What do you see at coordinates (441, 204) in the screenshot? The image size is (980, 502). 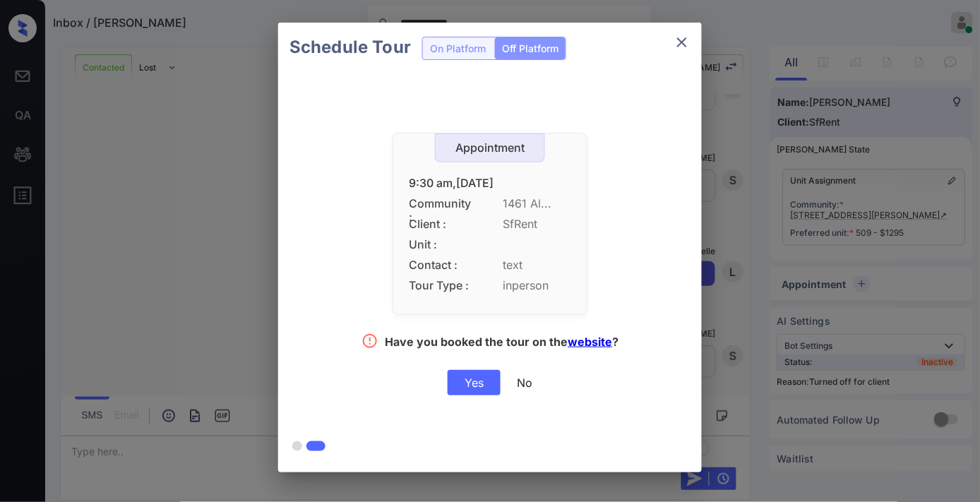 I see `span: Community :` at bounding box center [441, 204].